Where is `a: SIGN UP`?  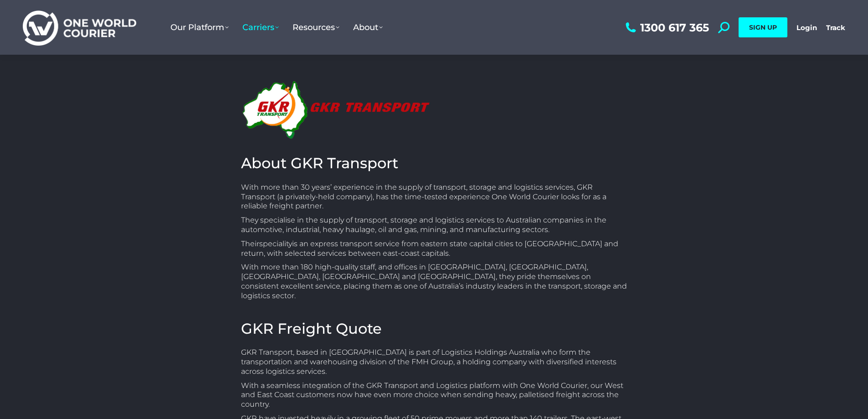 a: SIGN UP is located at coordinates (763, 27).